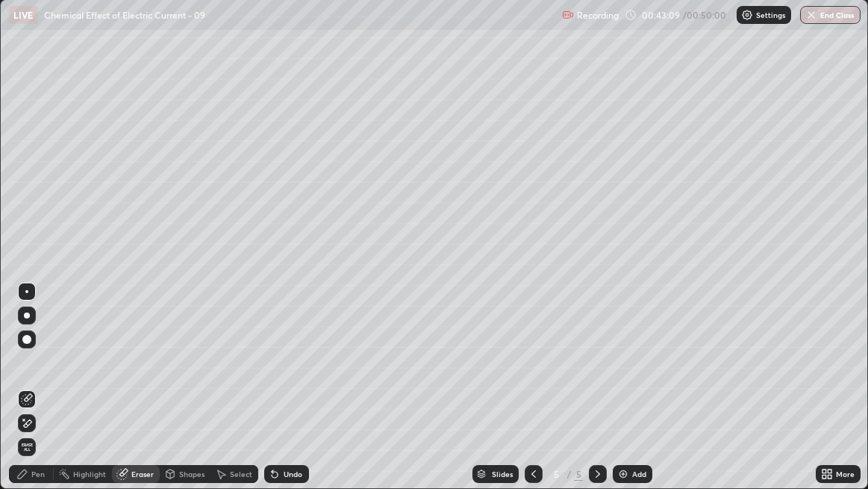  Describe the element at coordinates (568, 15) in the screenshot. I see `img: recording.375f2c34.svg` at that location.